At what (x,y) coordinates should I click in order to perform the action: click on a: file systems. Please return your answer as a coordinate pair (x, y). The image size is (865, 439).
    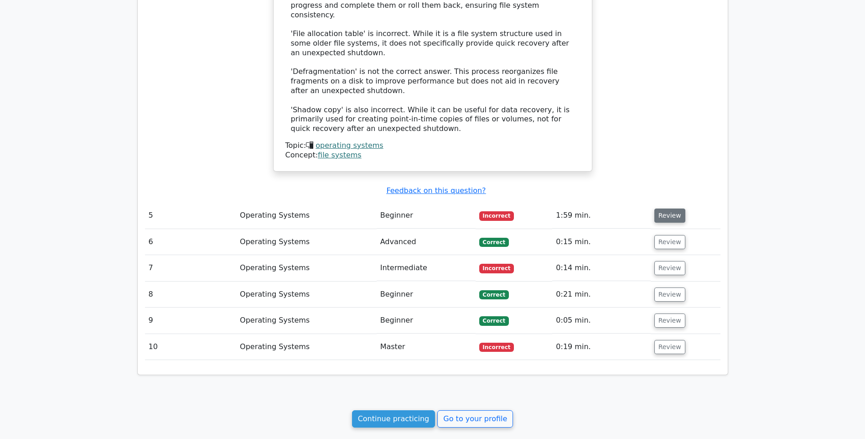
    Looking at the image, I should click on (340, 155).